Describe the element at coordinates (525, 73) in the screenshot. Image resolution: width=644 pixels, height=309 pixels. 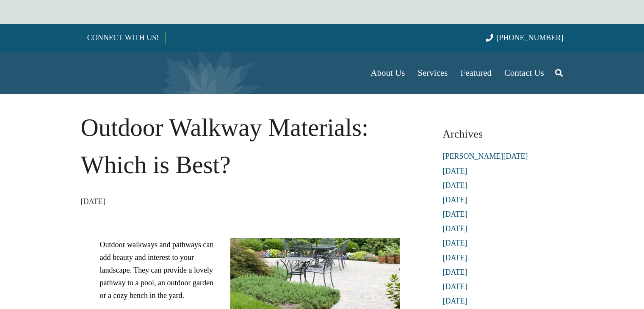
I see `a: Contact Us` at that location.